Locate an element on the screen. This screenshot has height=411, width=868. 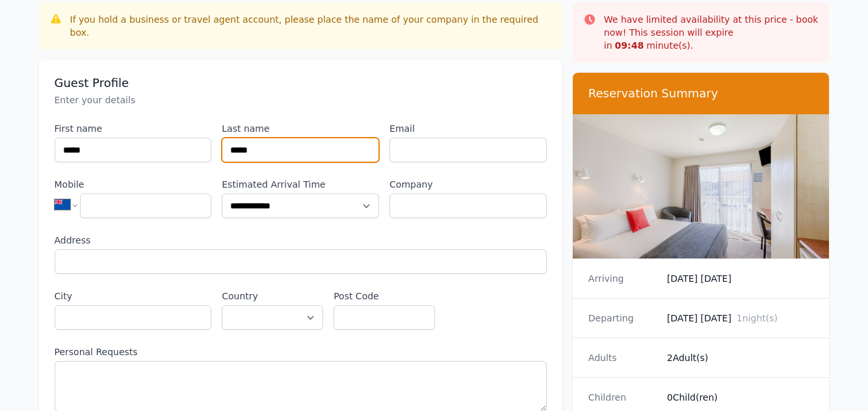
label: Company is located at coordinates (469, 185).